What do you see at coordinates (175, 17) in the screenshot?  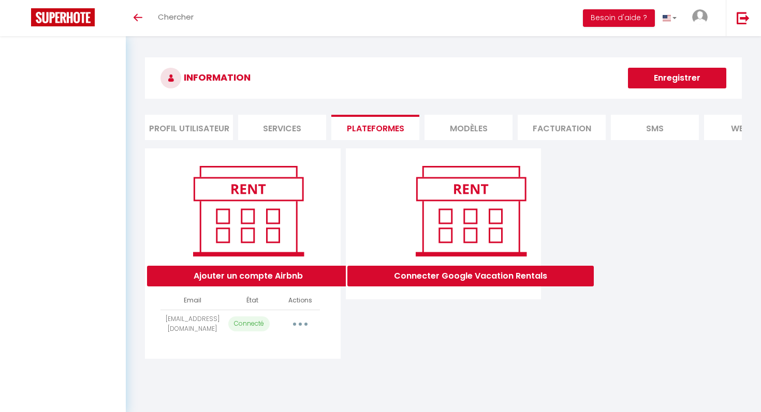 I see `span: Chercher` at bounding box center [175, 17].